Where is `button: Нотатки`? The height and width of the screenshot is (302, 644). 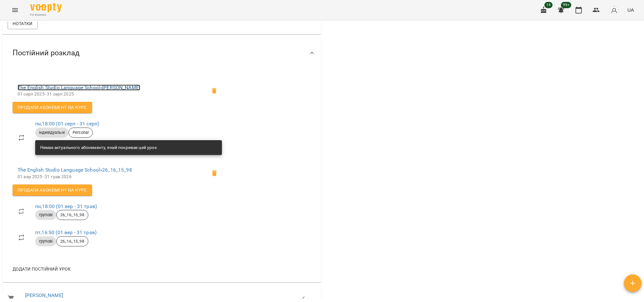 button: Нотатки is located at coordinates (23, 24).